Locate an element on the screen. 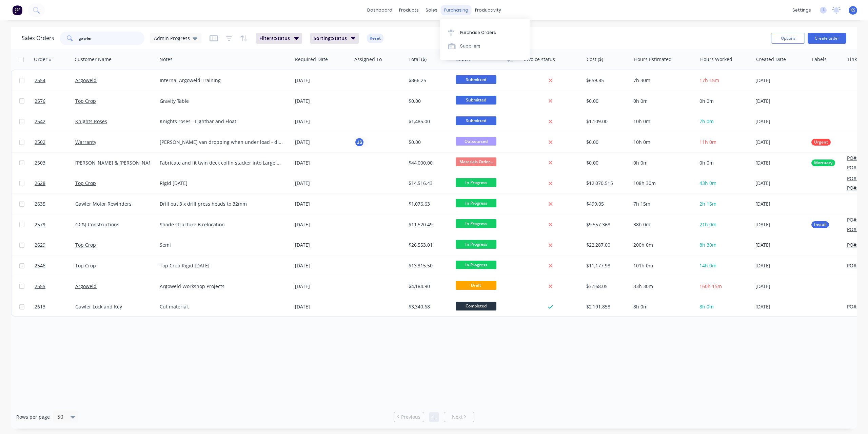 This screenshot has height=434, width=868. span: 21h 0m is located at coordinates (708, 224).